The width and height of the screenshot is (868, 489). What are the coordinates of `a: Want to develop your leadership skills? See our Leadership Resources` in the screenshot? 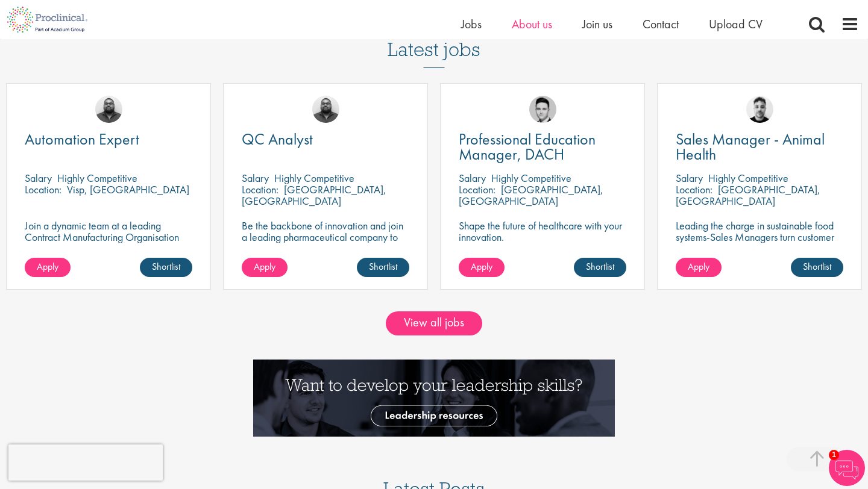 It's located at (434, 396).